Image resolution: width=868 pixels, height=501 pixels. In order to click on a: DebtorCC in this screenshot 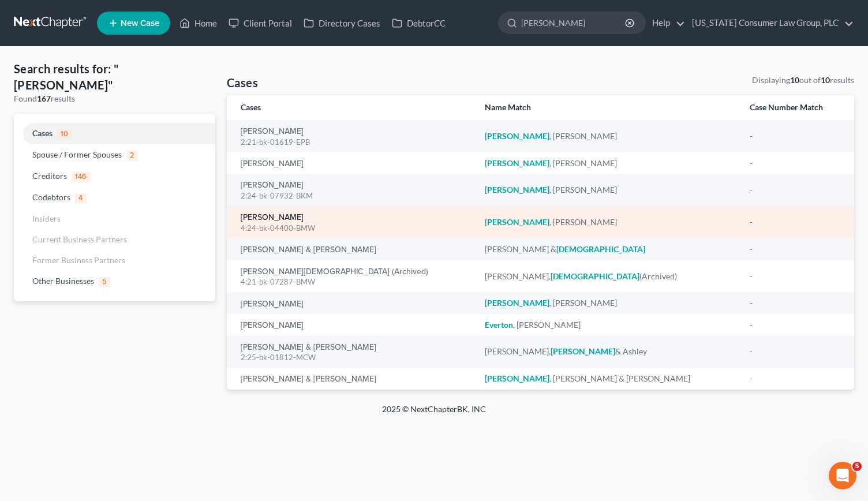, I will do `click(418, 23)`.